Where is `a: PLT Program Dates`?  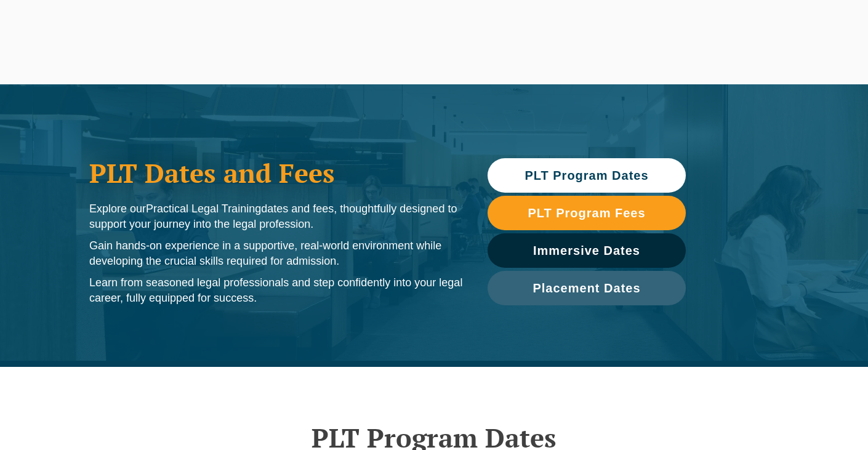
a: PLT Program Dates is located at coordinates (586, 175).